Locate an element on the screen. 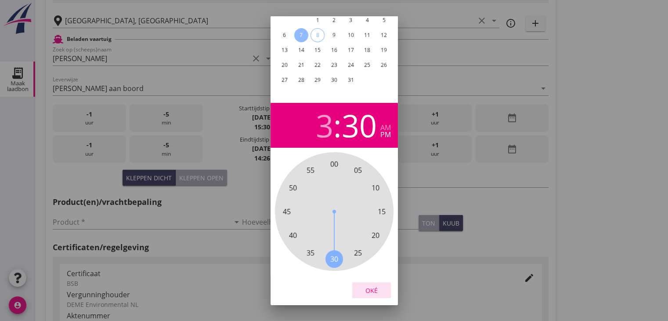 The image size is (668, 321). span: 10 is located at coordinates (375, 188).